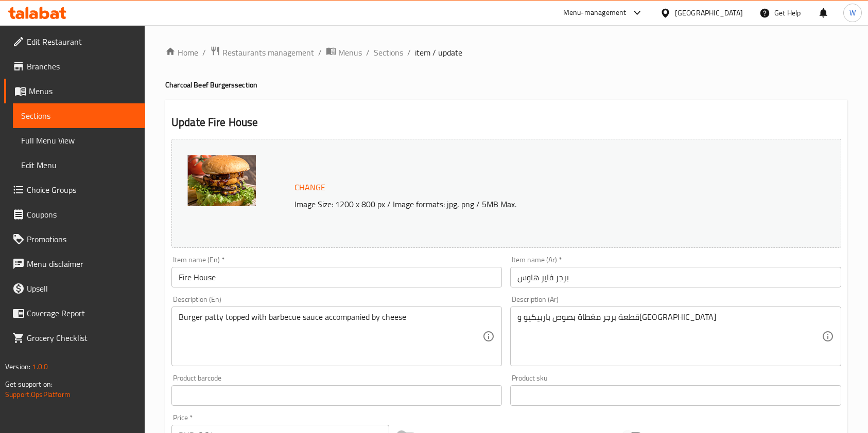 This screenshot has height=433, width=868. Describe the element at coordinates (82, 190) in the screenshot. I see `span: Choice Groups` at that location.